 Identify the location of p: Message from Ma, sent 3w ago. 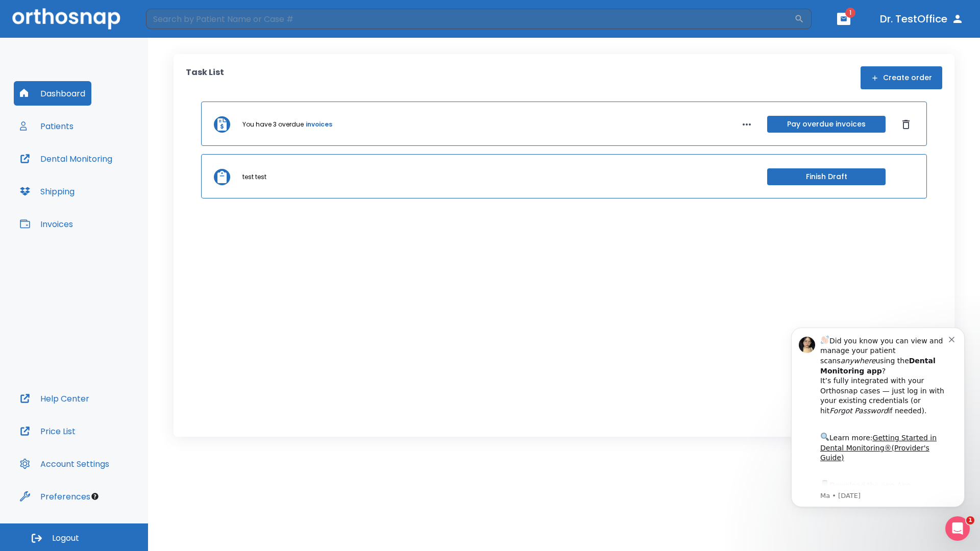
(108, 184).